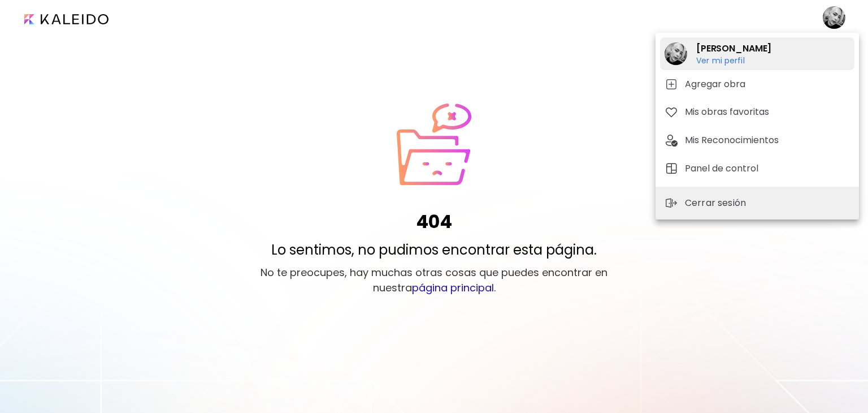 This screenshot has height=413, width=868. I want to click on button: sign-outCerrar sesión, so click(707, 203).